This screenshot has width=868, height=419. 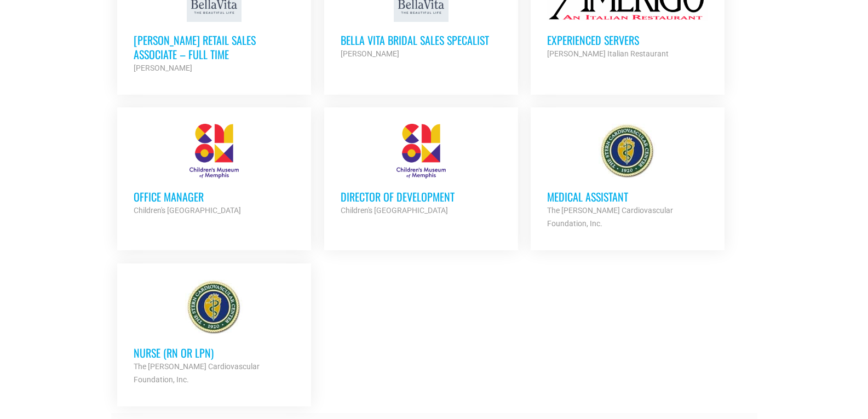 I want to click on h3: Medical Assistant, so click(x=627, y=197).